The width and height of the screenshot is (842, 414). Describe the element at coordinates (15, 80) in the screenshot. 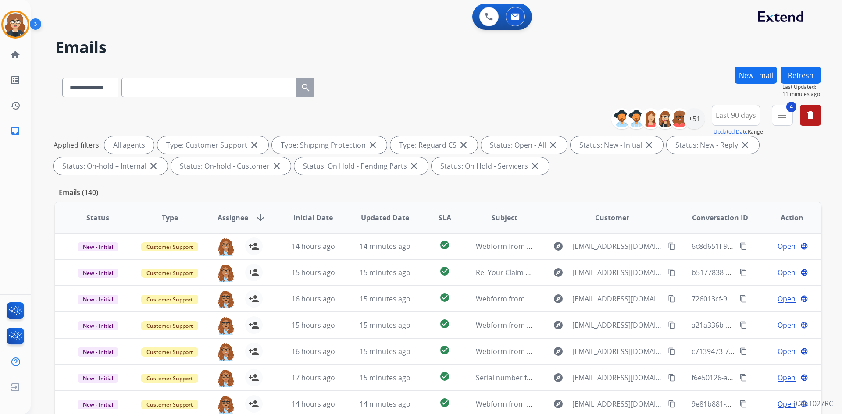

I see `mat-icon: list_alt` at that location.